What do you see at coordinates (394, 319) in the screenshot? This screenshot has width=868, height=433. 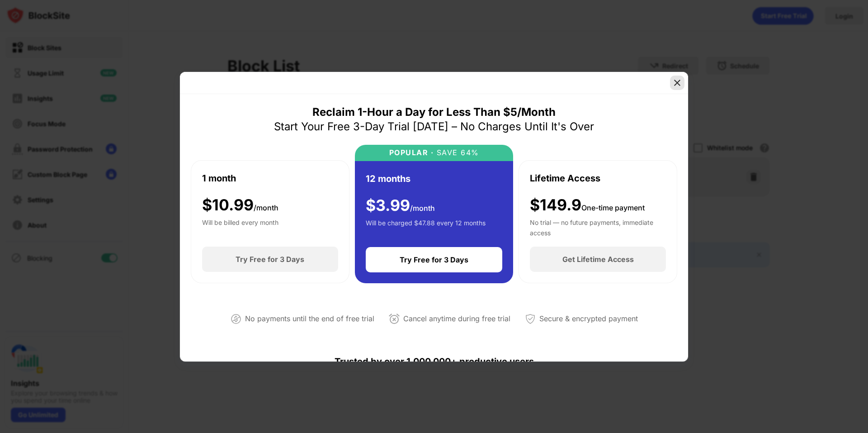 I see `img: cancel-anytime` at bounding box center [394, 319].